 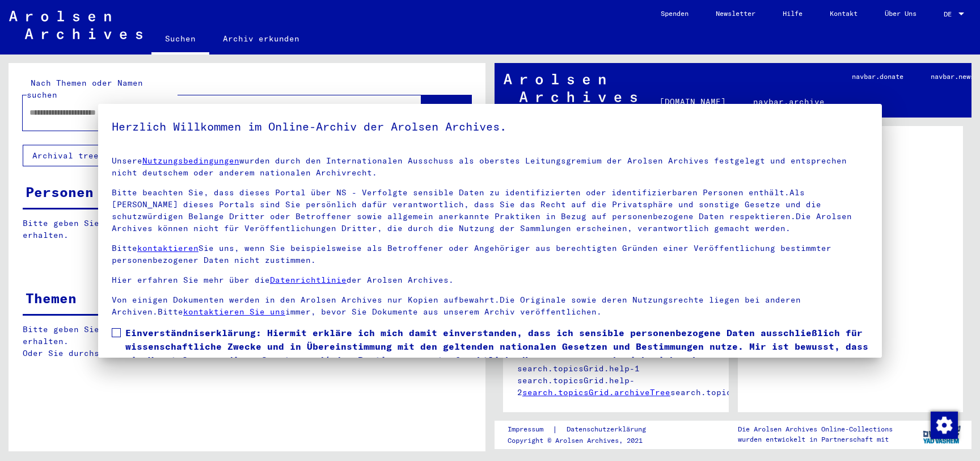 What do you see at coordinates (308, 280) in the screenshot?
I see `a: Datenrichtlinie` at bounding box center [308, 280].